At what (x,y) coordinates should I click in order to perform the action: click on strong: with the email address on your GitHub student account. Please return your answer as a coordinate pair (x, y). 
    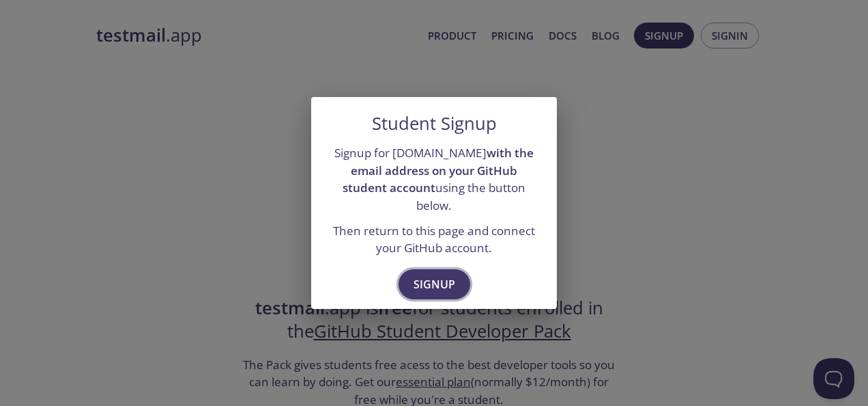
    Looking at the image, I should click on (438, 170).